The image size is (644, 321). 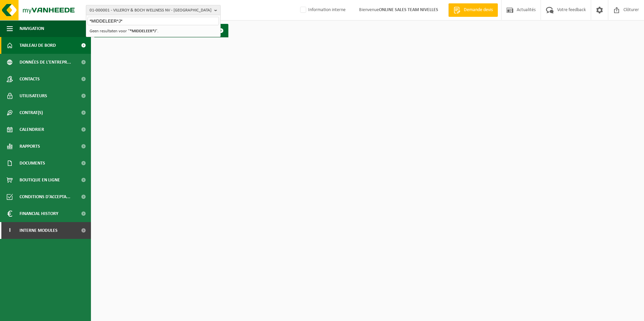 I want to click on span: Utilisateurs, so click(x=33, y=96).